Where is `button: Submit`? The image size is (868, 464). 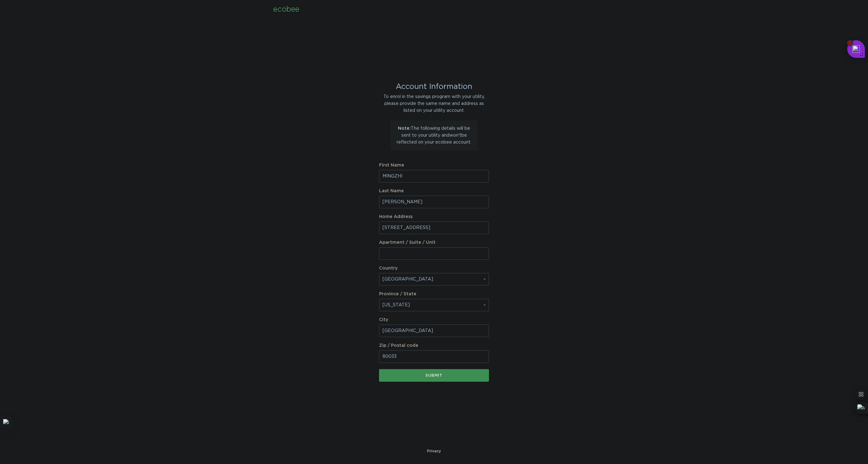
button: Submit is located at coordinates (434, 376).